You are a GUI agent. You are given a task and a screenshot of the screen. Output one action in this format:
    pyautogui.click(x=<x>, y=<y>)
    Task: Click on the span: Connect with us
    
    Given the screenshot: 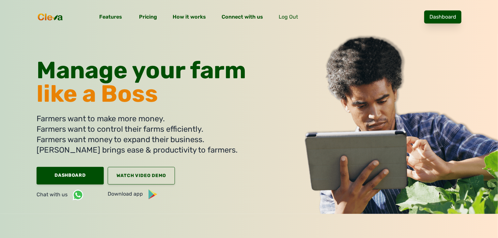 What is the action you would take?
    pyautogui.click(x=242, y=18)
    